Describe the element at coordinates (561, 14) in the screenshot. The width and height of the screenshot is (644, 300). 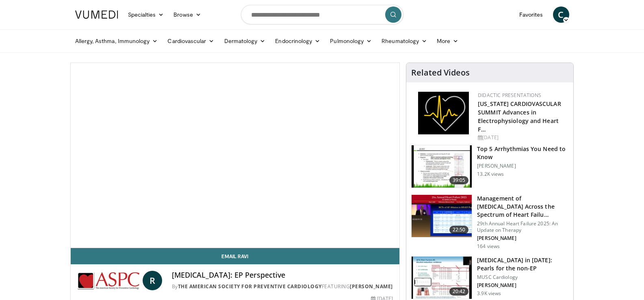
I see `span: C` at that location.